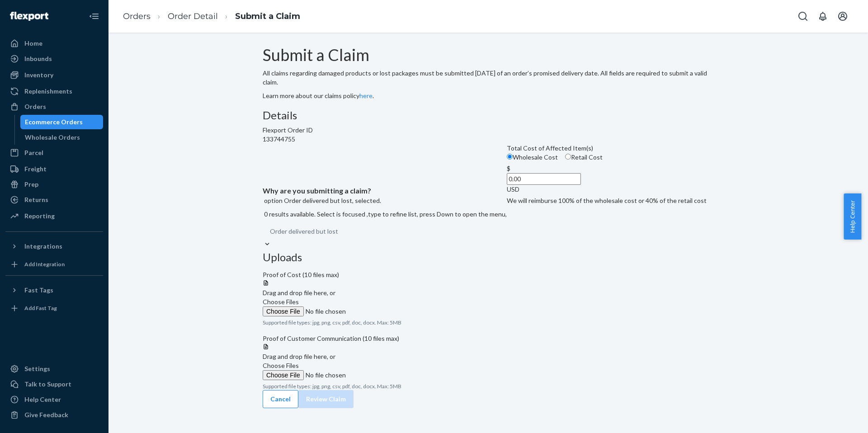 The height and width of the screenshot is (433, 868). What do you see at coordinates (54, 169) in the screenshot?
I see `a: Freight` at bounding box center [54, 169].